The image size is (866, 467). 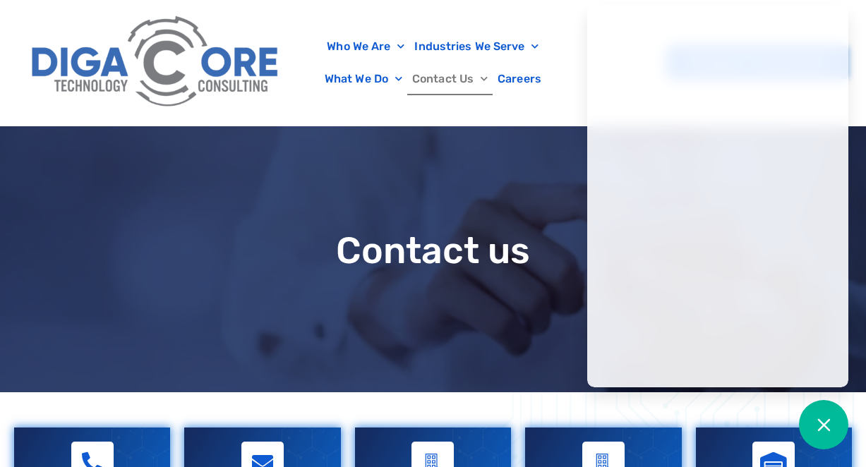 What do you see at coordinates (366, 47) in the screenshot?
I see `a: Who We Are` at bounding box center [366, 47].